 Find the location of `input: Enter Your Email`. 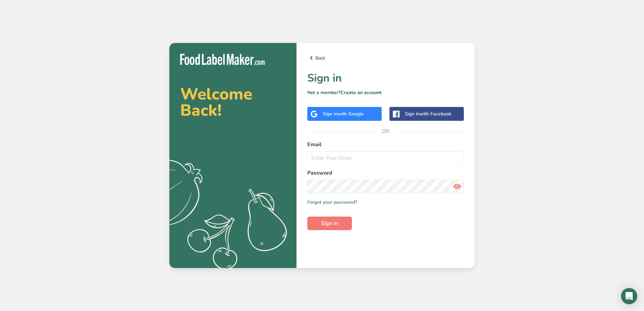

input: Enter Your Email is located at coordinates (385, 158).